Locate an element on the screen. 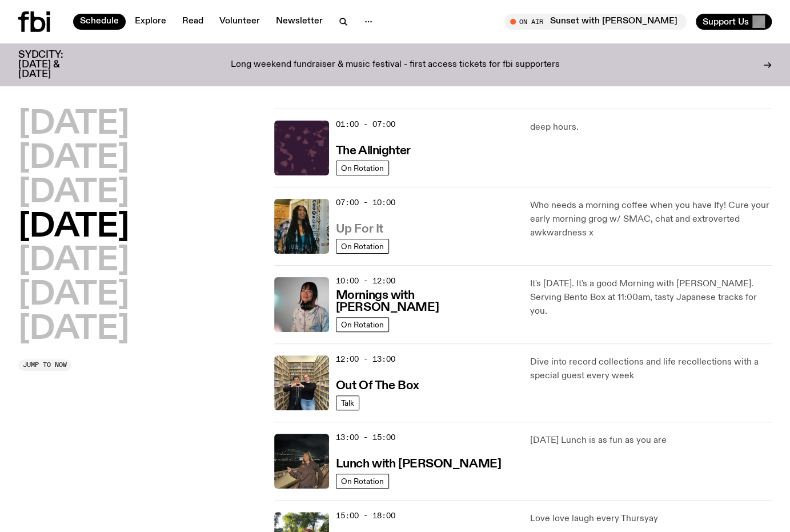 This screenshot has height=532, width=790. a: The Allnighter is located at coordinates (373, 150).